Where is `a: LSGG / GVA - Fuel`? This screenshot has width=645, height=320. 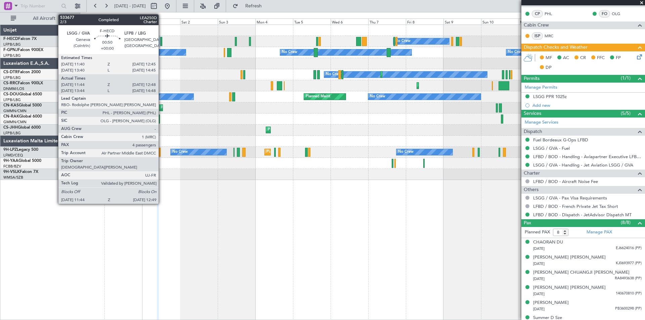 a: LSGG / GVA - Fuel is located at coordinates (551, 148).